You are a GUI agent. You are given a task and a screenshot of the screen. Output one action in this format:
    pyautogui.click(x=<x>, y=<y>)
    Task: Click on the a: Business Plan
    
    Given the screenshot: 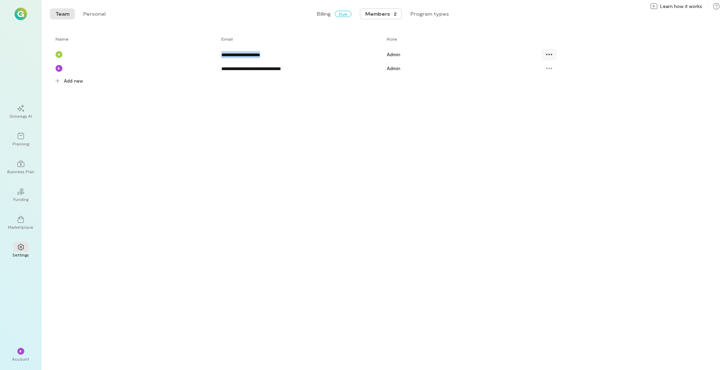 What is the action you would take?
    pyautogui.click(x=21, y=167)
    